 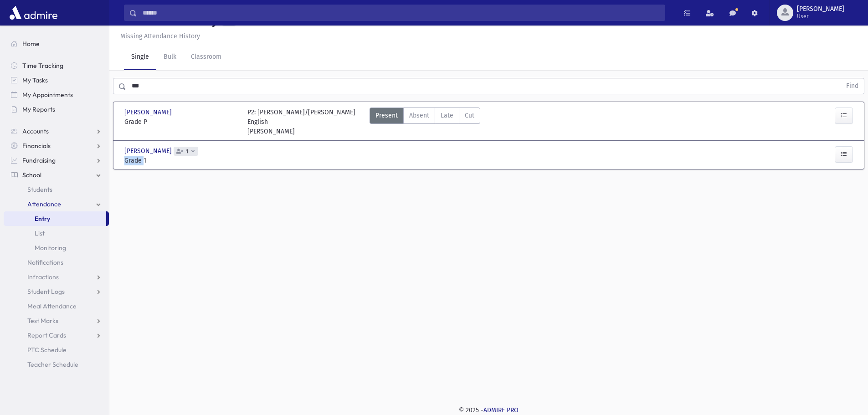 I want to click on a: My Tasks, so click(x=56, y=80).